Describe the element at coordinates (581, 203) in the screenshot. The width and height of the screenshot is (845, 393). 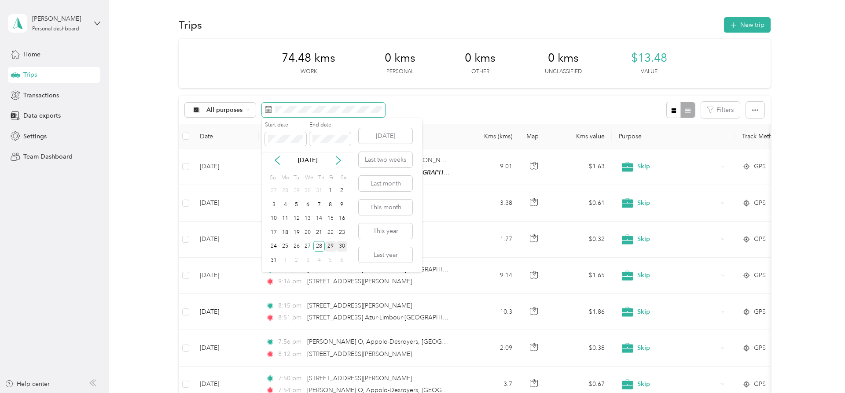
I see `td: $0.61` at that location.